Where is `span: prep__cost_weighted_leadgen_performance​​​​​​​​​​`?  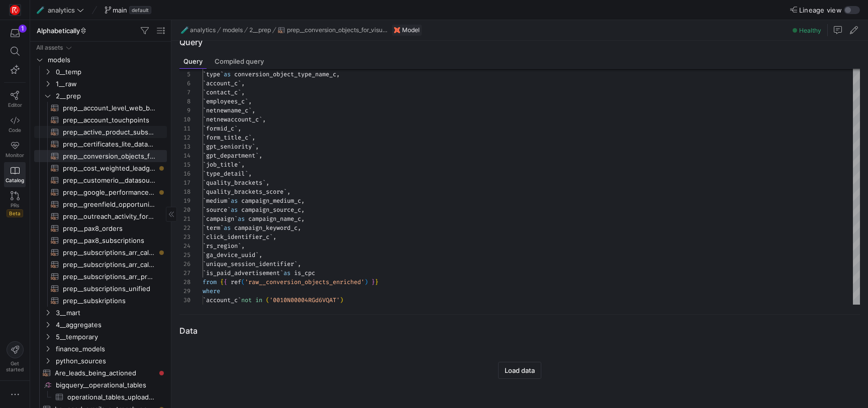
span: prep__cost_weighted_leadgen_performance​​​​​​​​​​ is located at coordinates (109, 168).